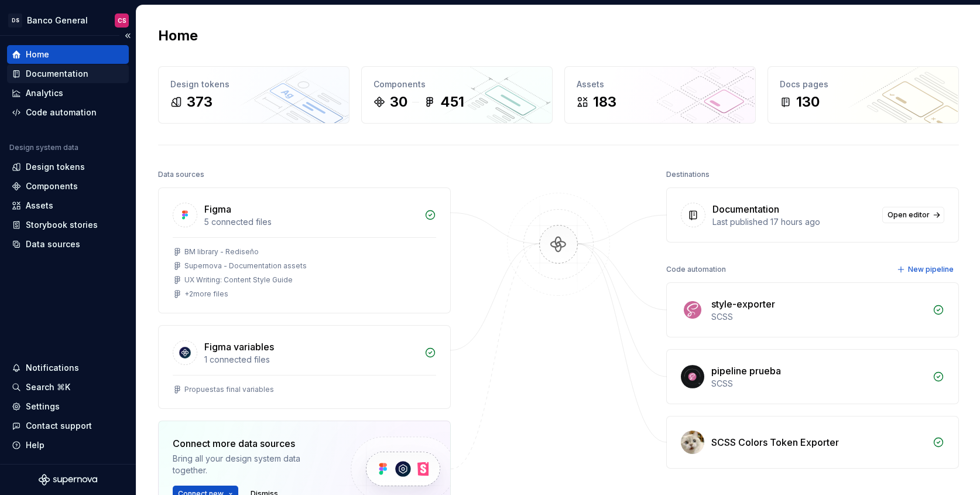  What do you see at coordinates (200, 102) in the screenshot?
I see `div: 373` at bounding box center [200, 102].